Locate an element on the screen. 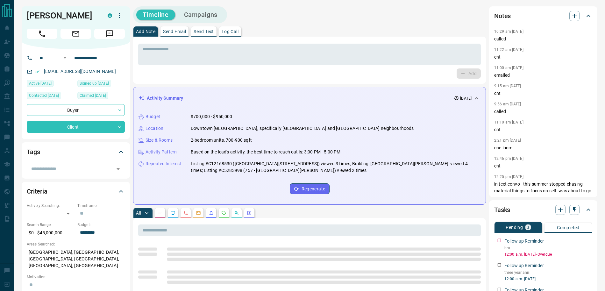  h2: Tasks is located at coordinates (502, 210).